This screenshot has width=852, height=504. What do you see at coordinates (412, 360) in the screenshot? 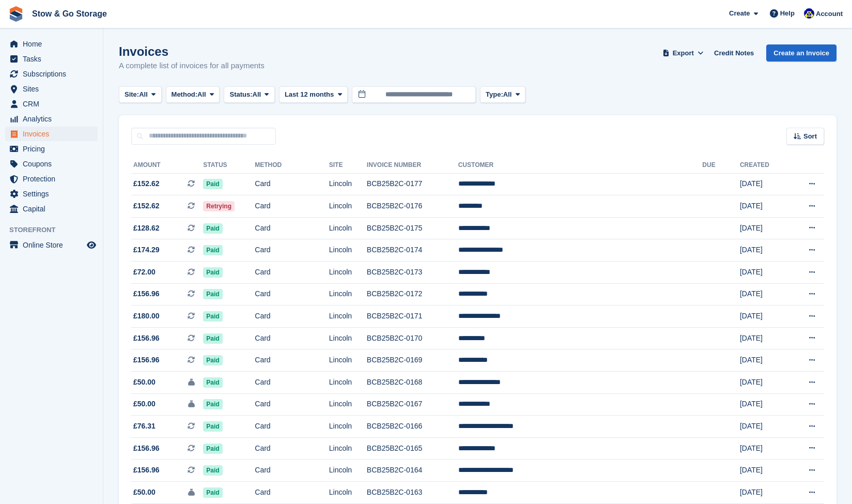
I see `td: BCB25B2C-0169` at bounding box center [412, 360].